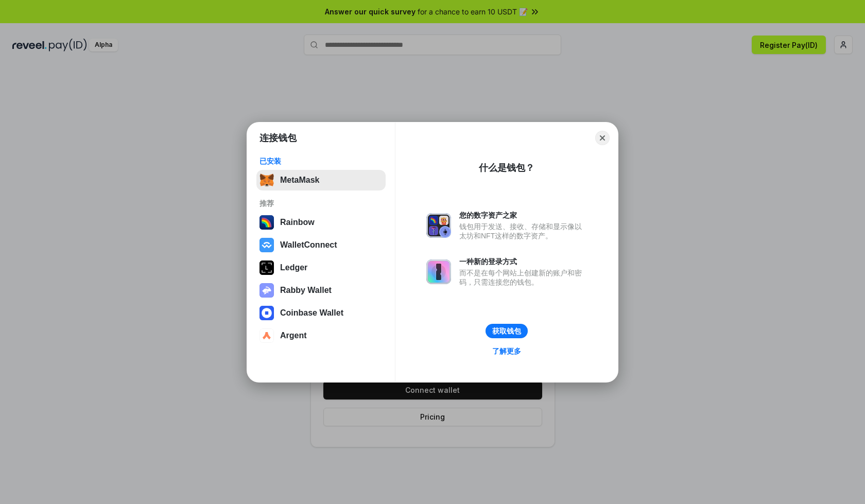  I want to click on button: Close, so click(603, 138).